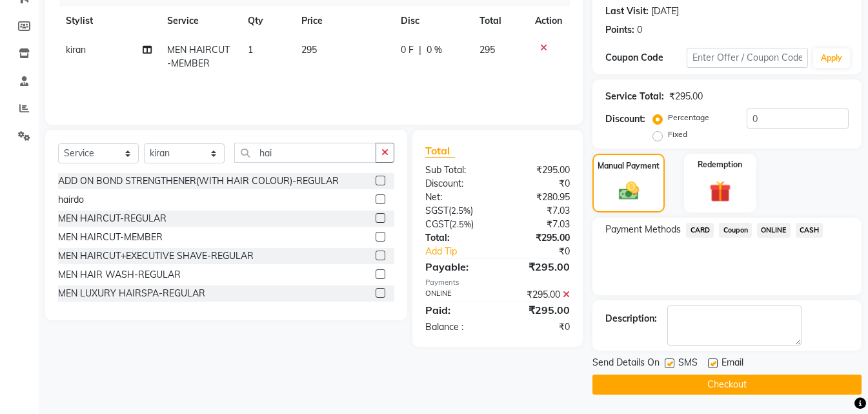  I want to click on div: MEN HAIR WASH-REGULAR, so click(119, 274).